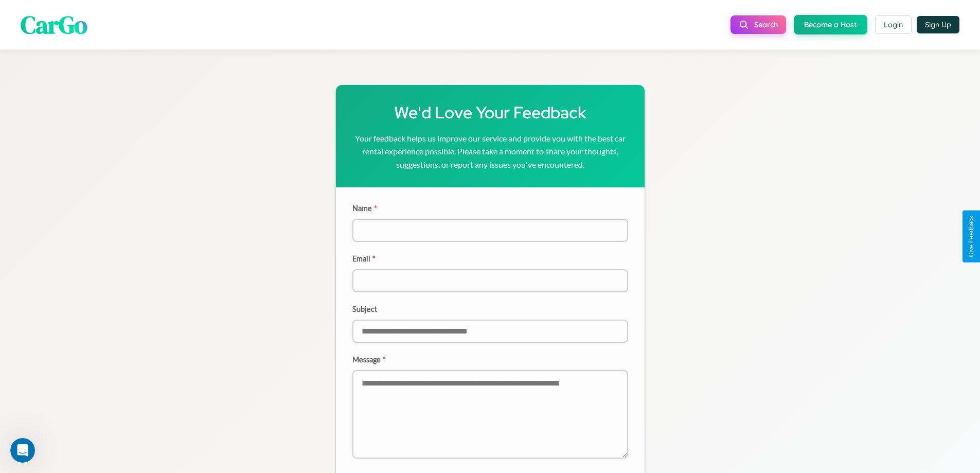  Describe the element at coordinates (490, 151) in the screenshot. I see `p: Your feedback helps us improve our service and provide you with the best car rental experience po...` at that location.